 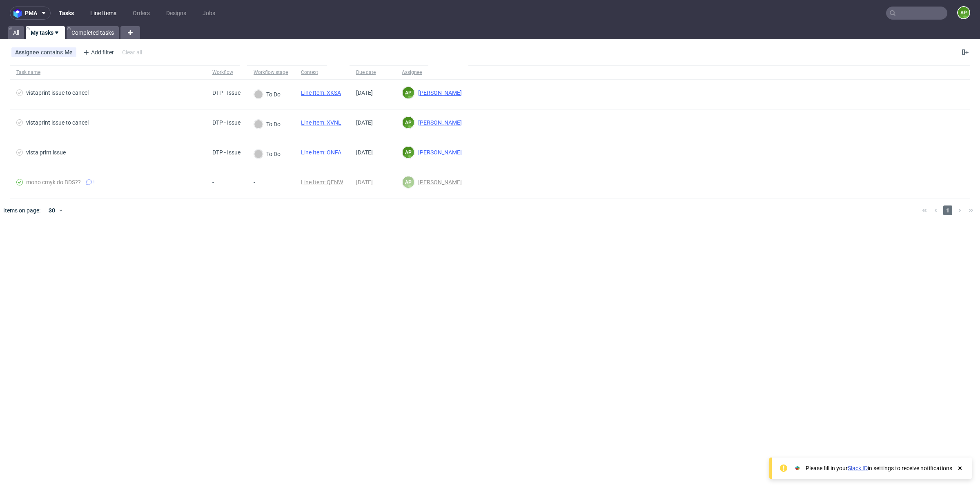 I want to click on a: Tasks, so click(x=66, y=13).